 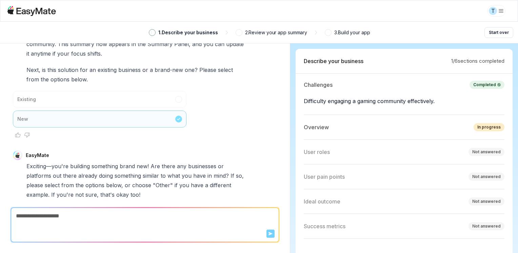 I want to click on span: doing, so click(x=106, y=175).